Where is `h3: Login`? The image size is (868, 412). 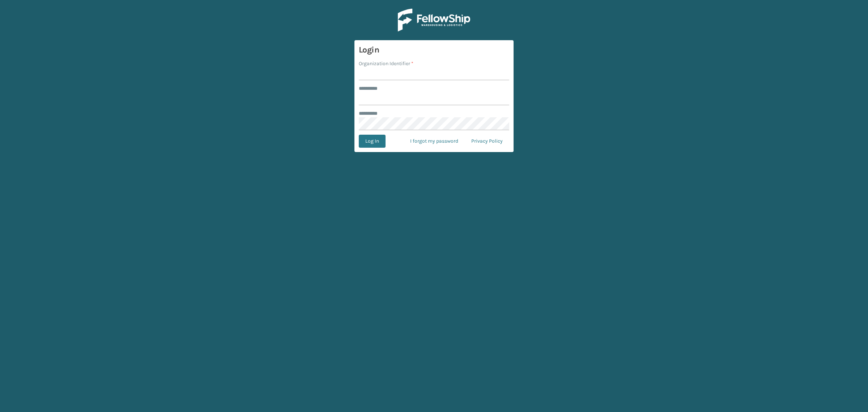
h3: Login is located at coordinates (434, 50).